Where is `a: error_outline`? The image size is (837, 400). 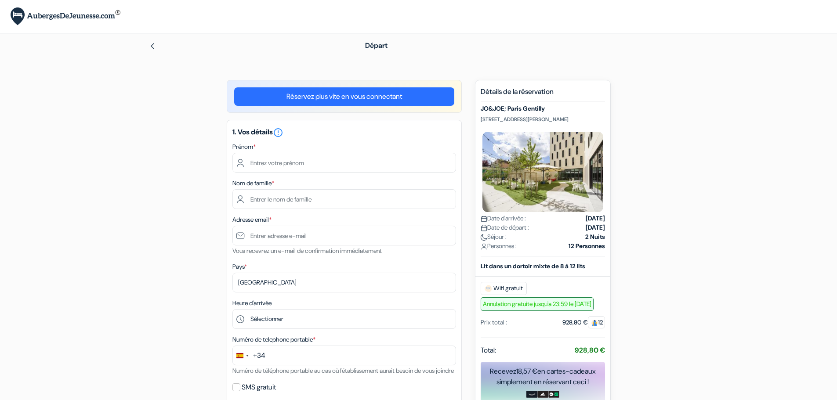
a: error_outline is located at coordinates (278, 132).